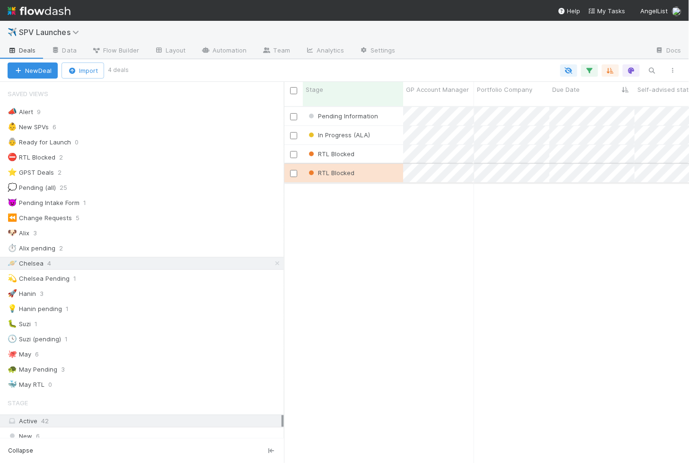  I want to click on small: 4 deals, so click(118, 70).